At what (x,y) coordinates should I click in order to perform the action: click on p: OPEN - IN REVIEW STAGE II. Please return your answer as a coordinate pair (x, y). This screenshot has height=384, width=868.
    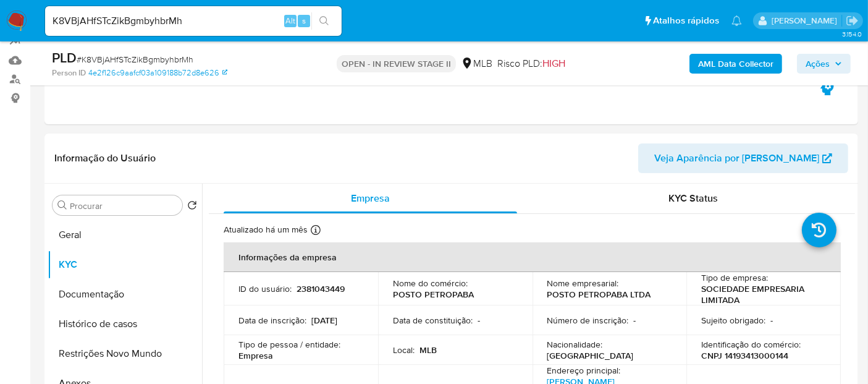
    Looking at the image, I should click on (396, 64).